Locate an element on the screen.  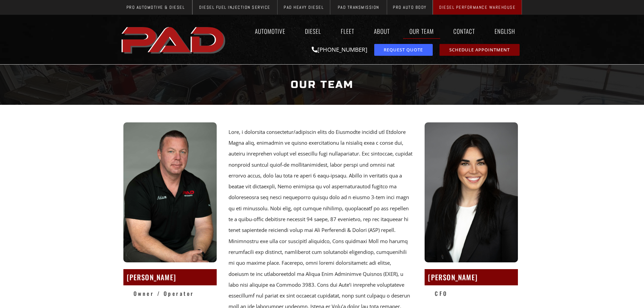
a: request a service or repair quote is located at coordinates (403, 50).